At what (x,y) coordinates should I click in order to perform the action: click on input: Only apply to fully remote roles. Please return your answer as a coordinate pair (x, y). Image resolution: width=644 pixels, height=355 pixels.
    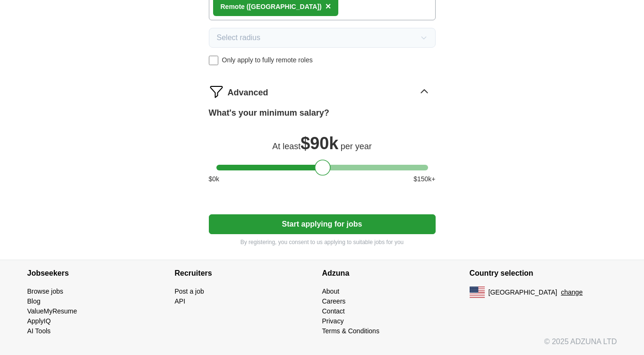
    Looking at the image, I should click on (214, 60).